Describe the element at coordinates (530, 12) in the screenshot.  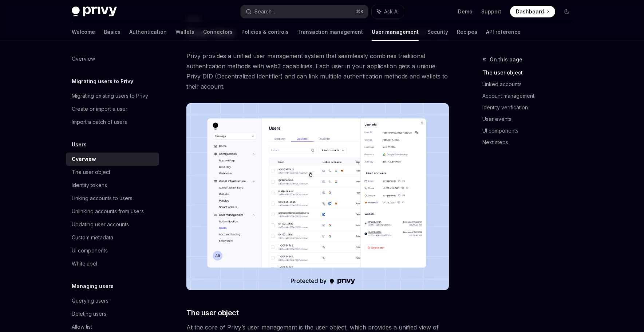
I see `span: Dashboard` at that location.